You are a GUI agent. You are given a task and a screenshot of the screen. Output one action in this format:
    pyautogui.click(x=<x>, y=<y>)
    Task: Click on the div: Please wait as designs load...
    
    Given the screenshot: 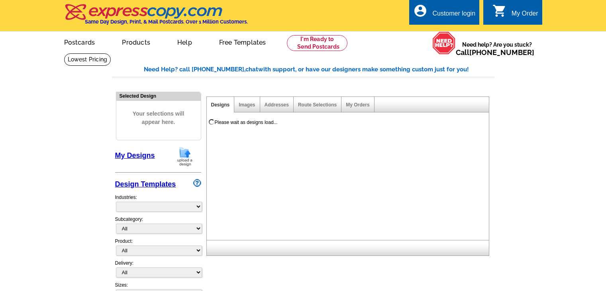 What is the action you would take?
    pyautogui.click(x=246, y=122)
    